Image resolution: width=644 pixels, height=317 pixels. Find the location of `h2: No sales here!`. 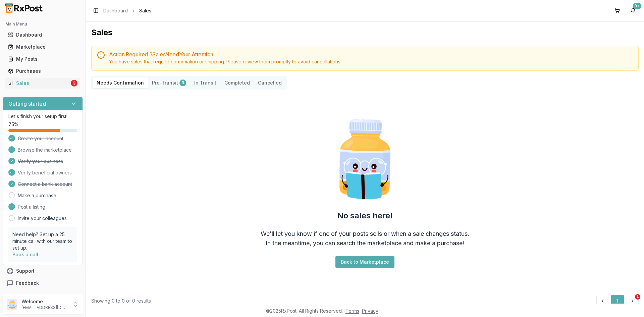

h2: No sales here! is located at coordinates (364, 216).